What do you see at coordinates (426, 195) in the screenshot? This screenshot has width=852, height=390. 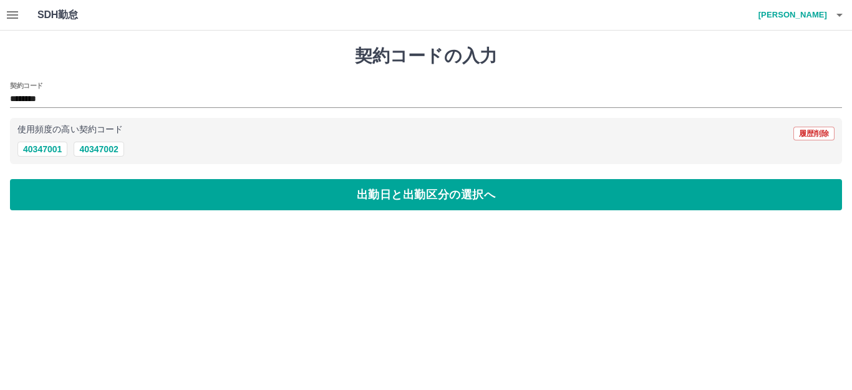 I see `button: 出勤日と出勤区分の選択へ` at bounding box center [426, 195].